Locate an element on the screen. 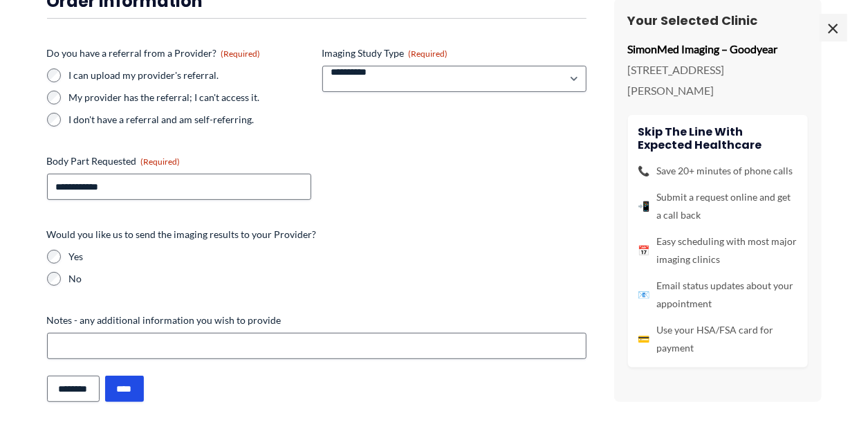  li: Use your HSA/FSA card for payment is located at coordinates (718, 339).